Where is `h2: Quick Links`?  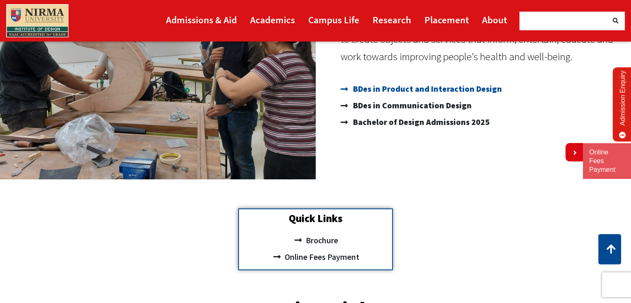
h2: Quick Links is located at coordinates (315, 218).